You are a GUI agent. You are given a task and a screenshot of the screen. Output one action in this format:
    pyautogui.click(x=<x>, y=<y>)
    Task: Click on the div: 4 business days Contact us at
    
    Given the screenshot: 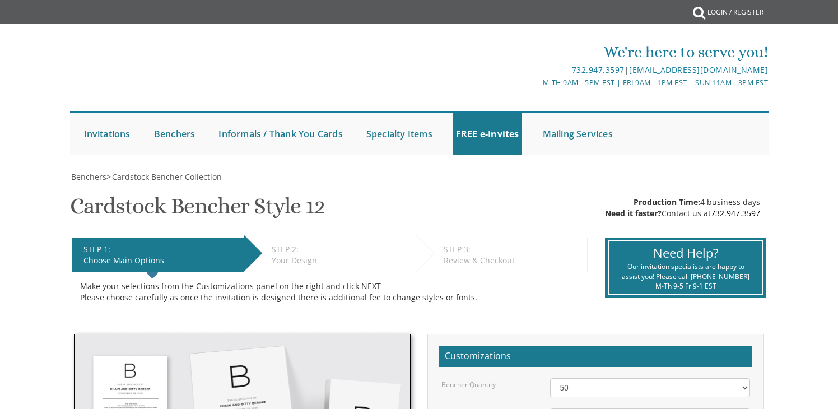 What is the action you would take?
    pyautogui.click(x=682, y=208)
    